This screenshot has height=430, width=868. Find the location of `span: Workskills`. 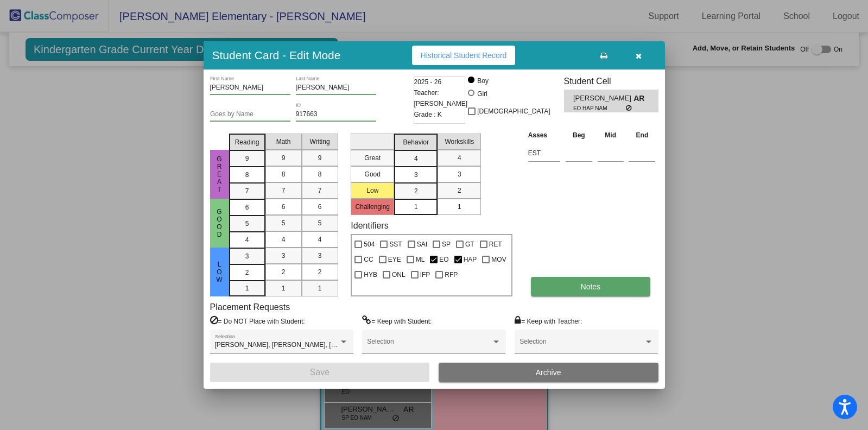

span: Workskills is located at coordinates (459, 142).